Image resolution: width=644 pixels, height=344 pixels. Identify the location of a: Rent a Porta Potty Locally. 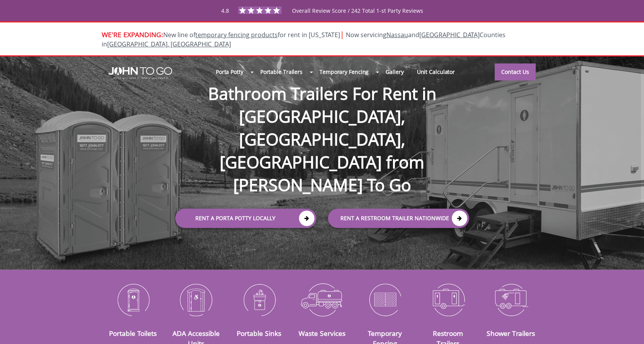
(246, 218).